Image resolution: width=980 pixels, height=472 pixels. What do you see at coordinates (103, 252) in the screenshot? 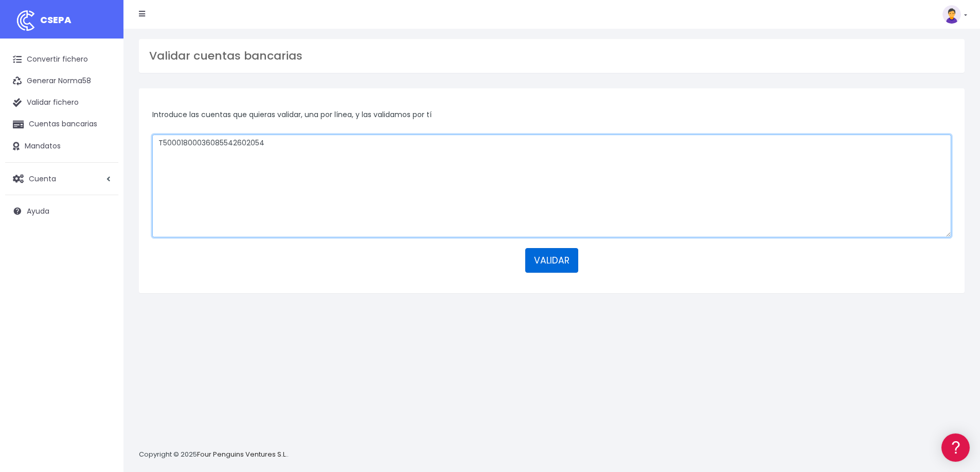
I see `div: Programadores` at bounding box center [103, 252].